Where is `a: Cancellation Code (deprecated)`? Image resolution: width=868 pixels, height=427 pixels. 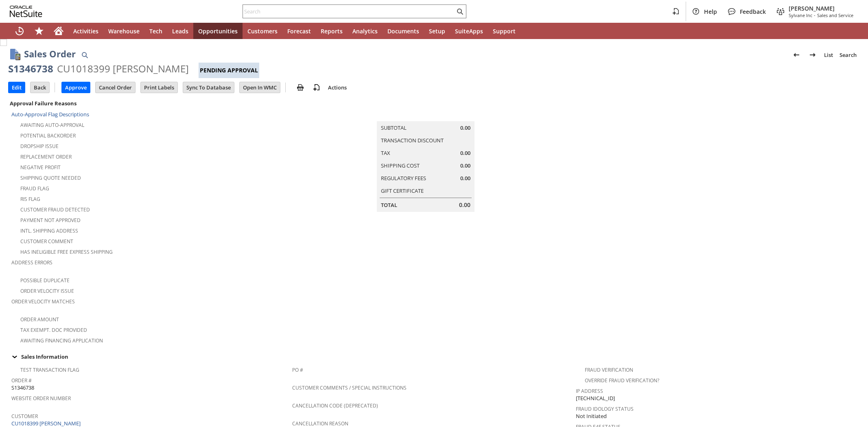 a: Cancellation Code (deprecated) is located at coordinates (335, 406).